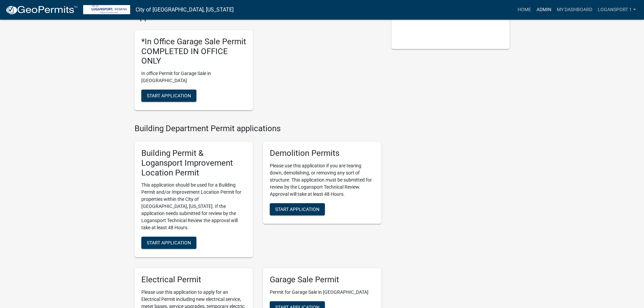  Describe the element at coordinates (322, 180) in the screenshot. I see `p: Please use this application if you are tearing down, demolishing, or removing any sort of structu...` at that location.